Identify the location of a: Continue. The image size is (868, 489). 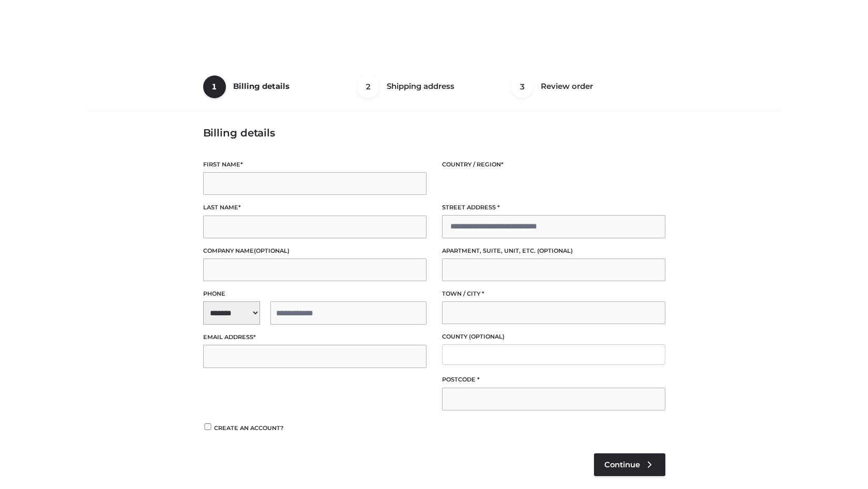
(630, 464).